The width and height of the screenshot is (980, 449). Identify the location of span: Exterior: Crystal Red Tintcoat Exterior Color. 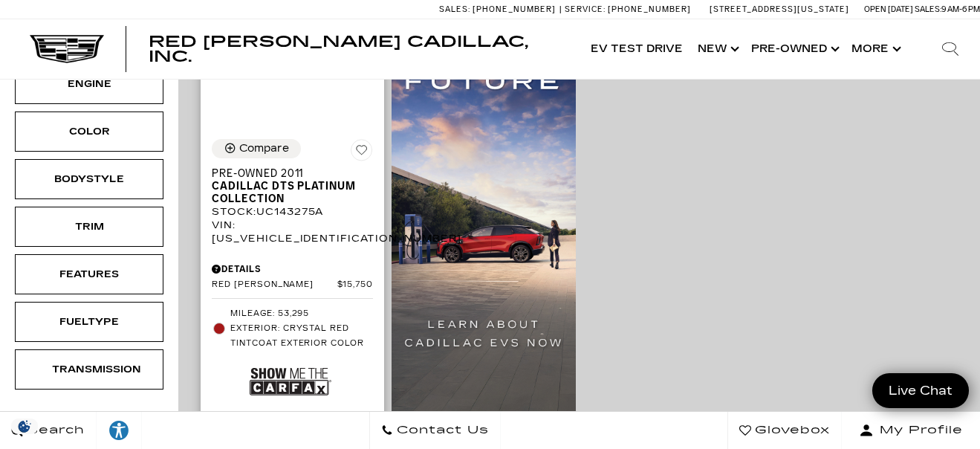
(302, 336).